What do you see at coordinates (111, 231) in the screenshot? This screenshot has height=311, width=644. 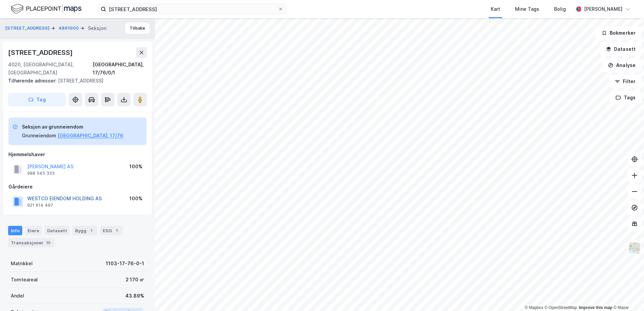 I see `div: ESG` at bounding box center [111, 231].